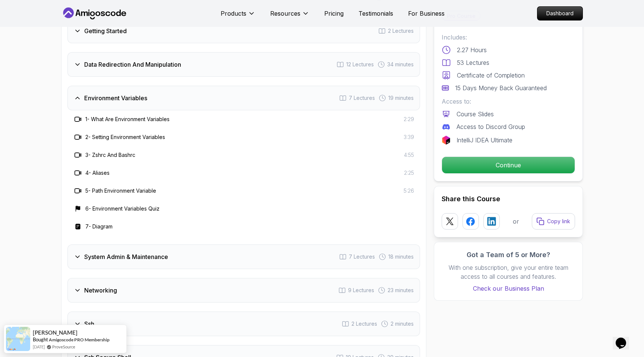 This screenshot has width=644, height=357. Describe the element at coordinates (509, 199) in the screenshot. I see `h2: Share this Course` at that location.